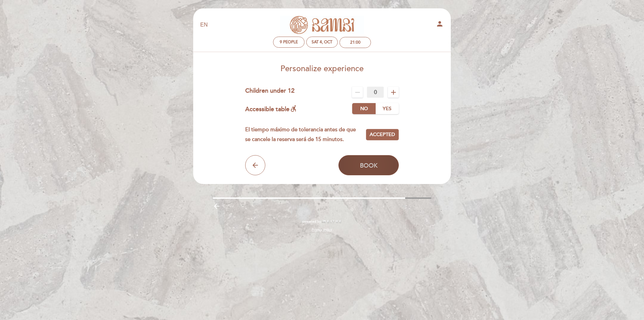  Describe the element at coordinates (393, 92) in the screenshot. I see `i: add` at that location.